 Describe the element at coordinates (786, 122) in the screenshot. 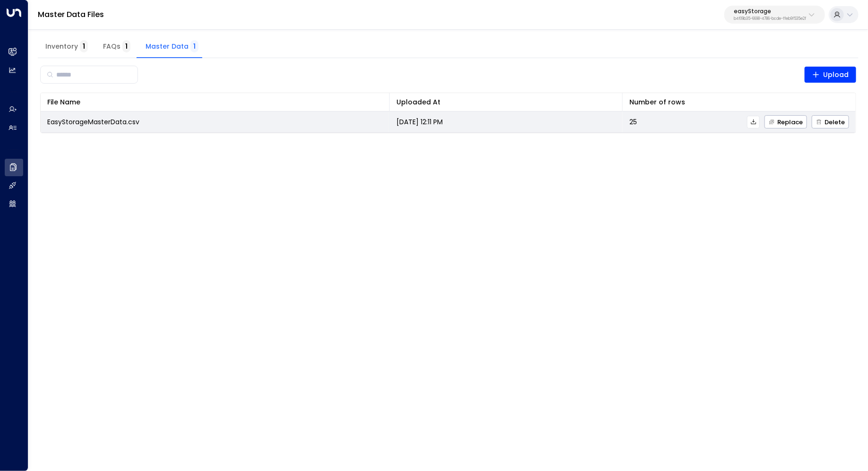

I see `span: Replace` at that location.